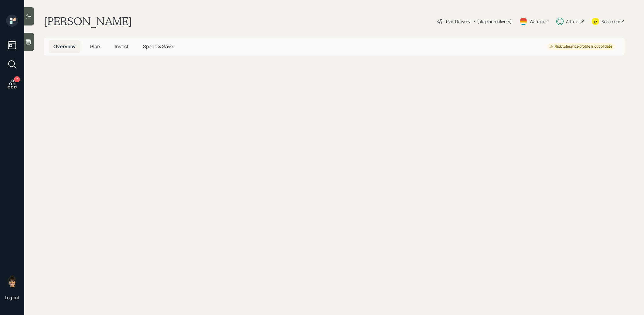 This screenshot has width=644, height=315. I want to click on div: Log out, so click(12, 298).